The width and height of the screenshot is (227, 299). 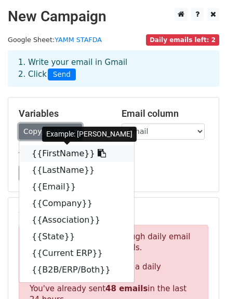 What do you see at coordinates (182, 40) in the screenshot?
I see `span: Daily emails left: 2` at bounding box center [182, 40].